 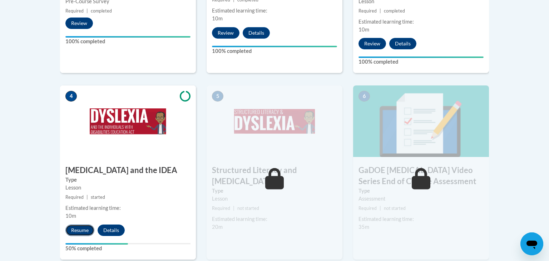 What do you see at coordinates (80, 230) in the screenshot?
I see `button: Resume` at bounding box center [80, 230].